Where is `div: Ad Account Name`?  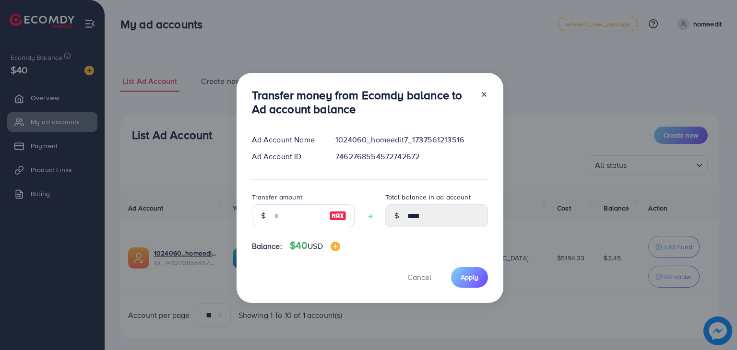
div: Ad Account Name is located at coordinates (286, 140).